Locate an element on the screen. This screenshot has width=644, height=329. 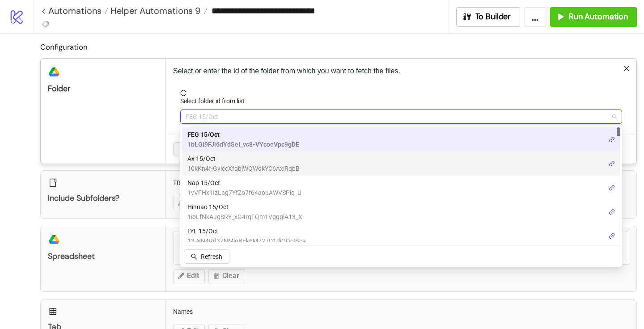
div: Nap 15/Oct is located at coordinates (402, 188).